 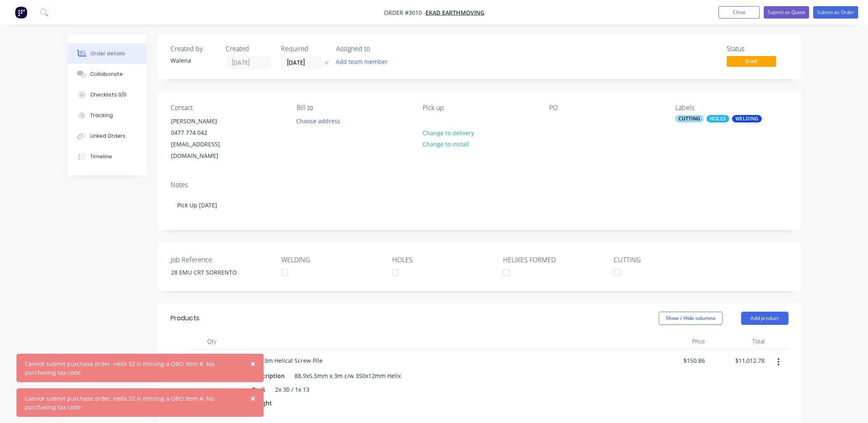 What do you see at coordinates (555, 259) in the screenshot?
I see `label: HELIXES FORMED` at bounding box center [555, 259].